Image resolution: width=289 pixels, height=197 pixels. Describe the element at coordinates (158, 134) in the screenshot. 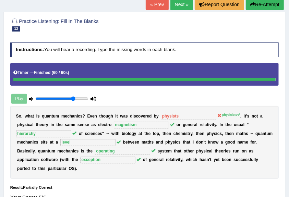

I see `b: p` at that location.